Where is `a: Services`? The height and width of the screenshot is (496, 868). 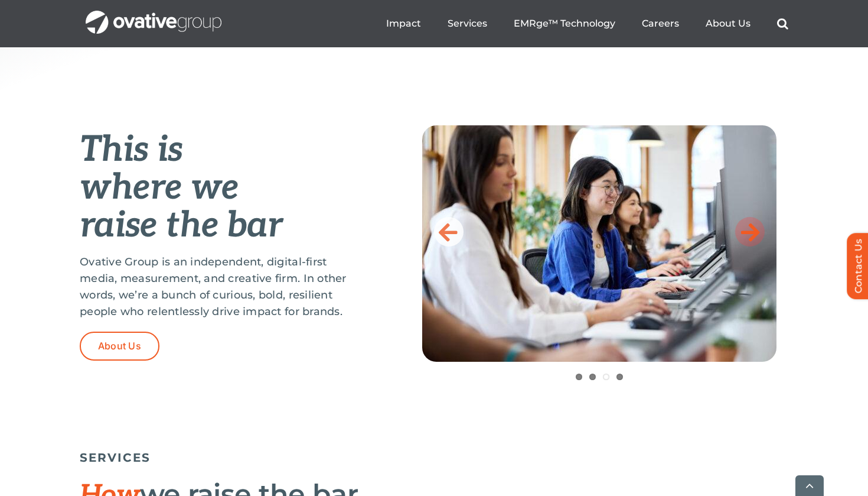
a: Services is located at coordinates (467, 23).